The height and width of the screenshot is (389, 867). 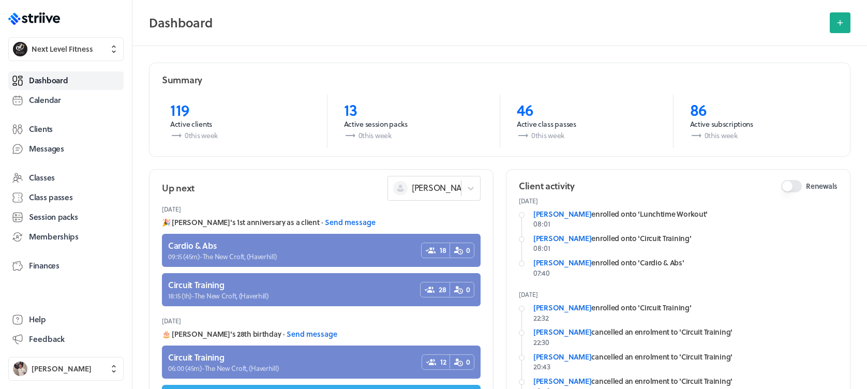 I want to click on span: 28, so click(x=442, y=290).